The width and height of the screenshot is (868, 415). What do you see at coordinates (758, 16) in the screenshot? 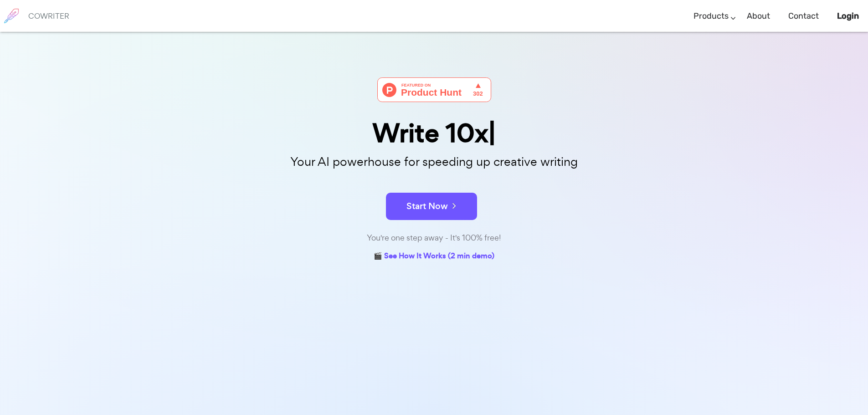
I see `a: About` at bounding box center [758, 16].